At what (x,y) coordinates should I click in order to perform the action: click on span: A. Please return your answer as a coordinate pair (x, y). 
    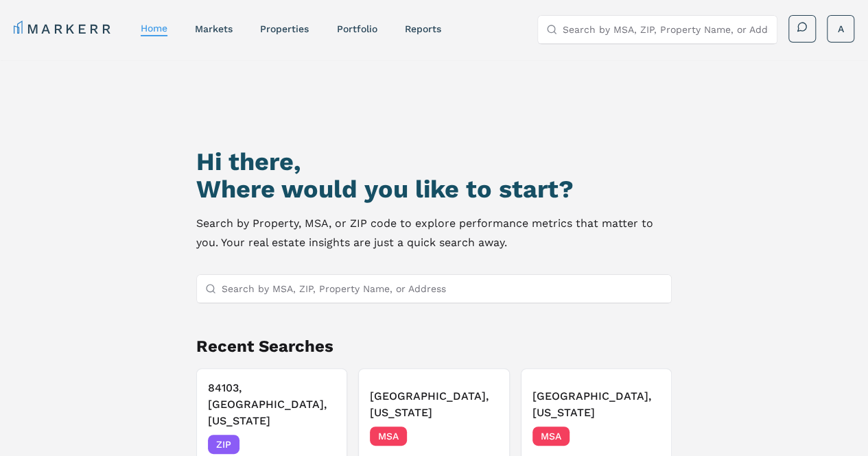
    Looking at the image, I should click on (840, 29).